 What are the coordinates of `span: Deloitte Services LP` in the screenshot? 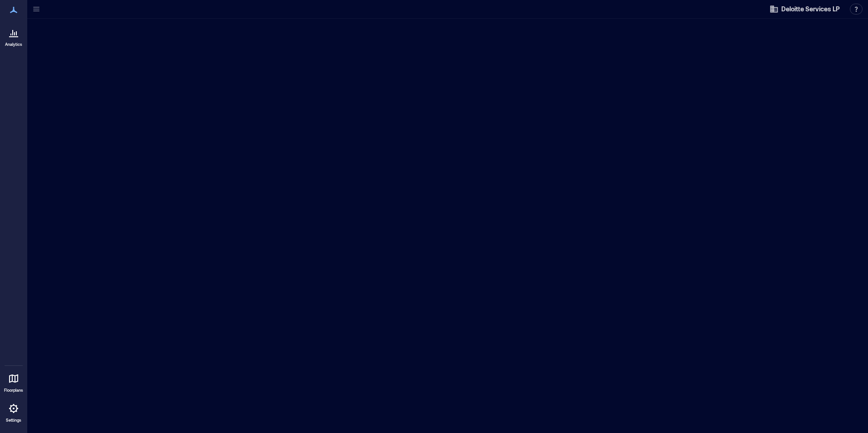 It's located at (810, 9).